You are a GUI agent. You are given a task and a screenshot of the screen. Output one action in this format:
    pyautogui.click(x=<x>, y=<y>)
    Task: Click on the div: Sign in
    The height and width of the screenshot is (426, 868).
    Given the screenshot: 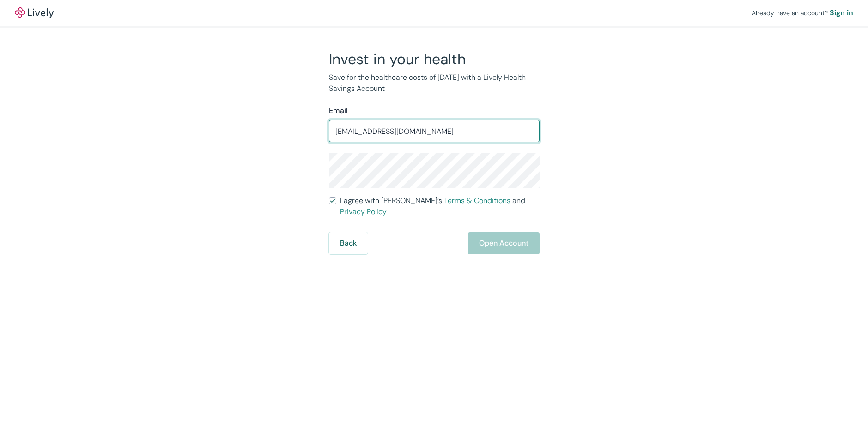 What is the action you would take?
    pyautogui.click(x=841, y=13)
    